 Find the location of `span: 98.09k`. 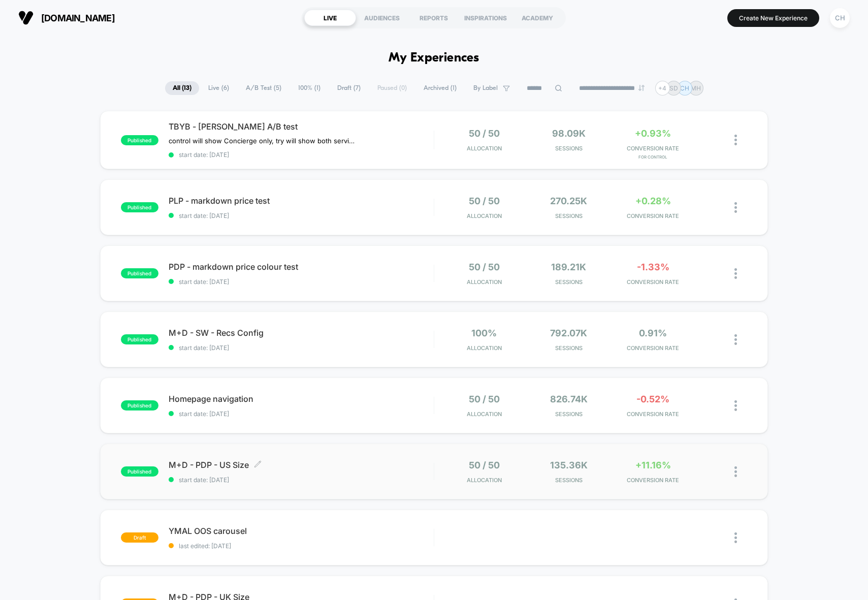

span: 98.09k is located at coordinates (569, 133).